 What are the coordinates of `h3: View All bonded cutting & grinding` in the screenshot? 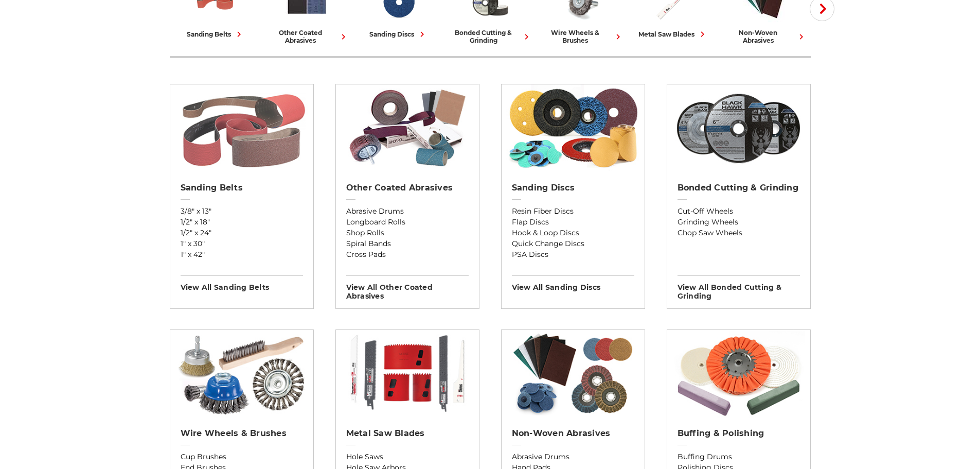 It's located at (739, 288).